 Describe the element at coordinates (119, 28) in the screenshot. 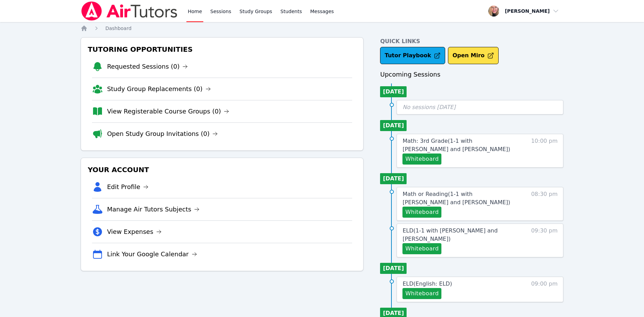

I see `span: Dashboard` at that location.